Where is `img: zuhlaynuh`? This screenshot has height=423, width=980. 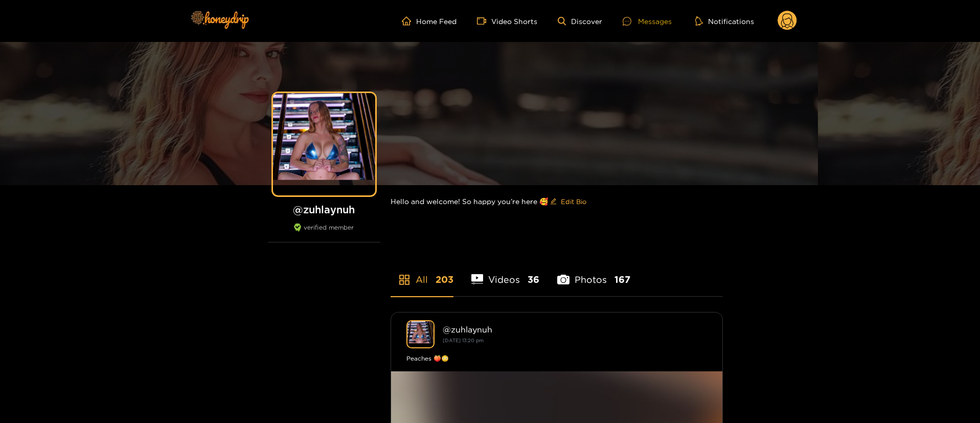
img: zuhlaynuh is located at coordinates (420, 334).